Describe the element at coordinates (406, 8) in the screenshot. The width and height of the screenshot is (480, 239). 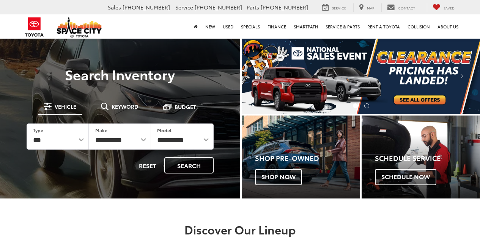
I see `span: Contact` at that location.